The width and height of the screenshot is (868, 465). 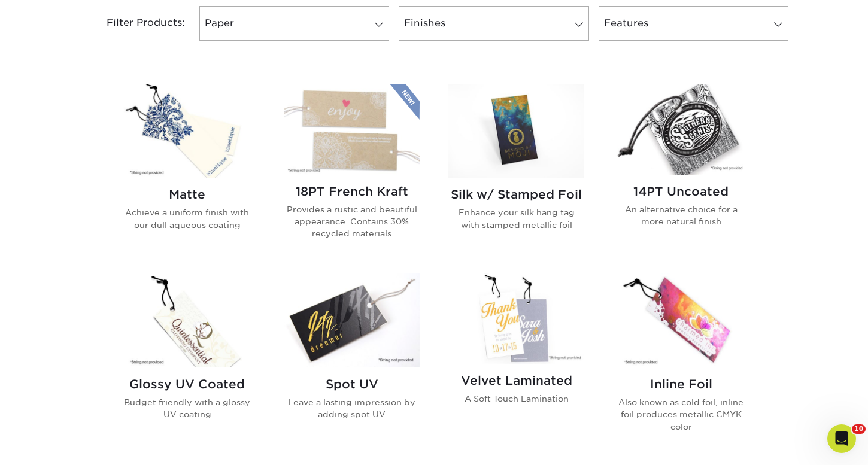 What do you see at coordinates (693, 24) in the screenshot?
I see `a: Features` at bounding box center [693, 24].